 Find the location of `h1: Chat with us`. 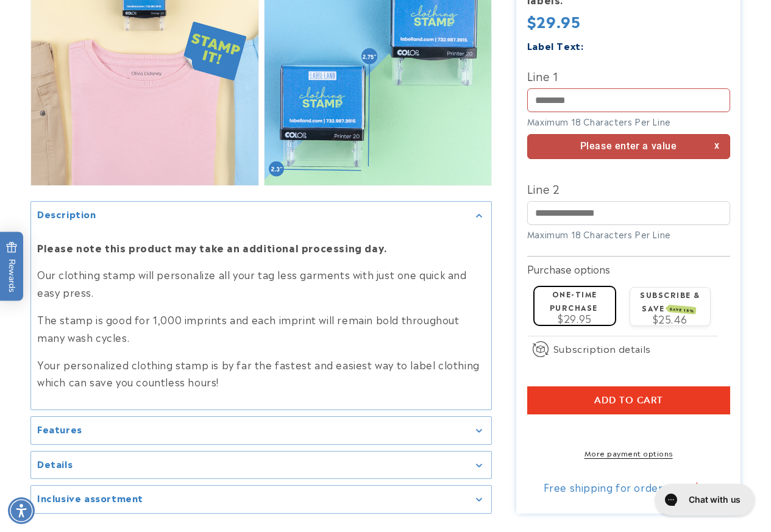

h1: Chat with us is located at coordinates (66, 20).